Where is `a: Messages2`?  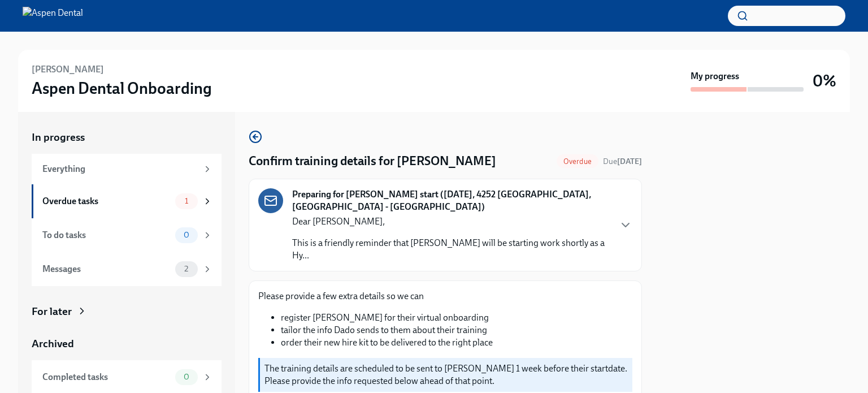
a: Messages2 is located at coordinates (126, 269).